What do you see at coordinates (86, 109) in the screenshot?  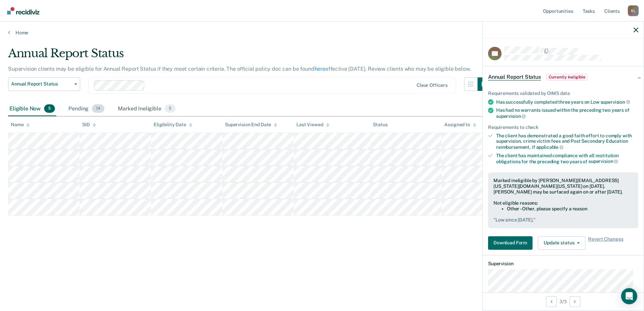 I see `div: Pending` at bounding box center [86, 109].